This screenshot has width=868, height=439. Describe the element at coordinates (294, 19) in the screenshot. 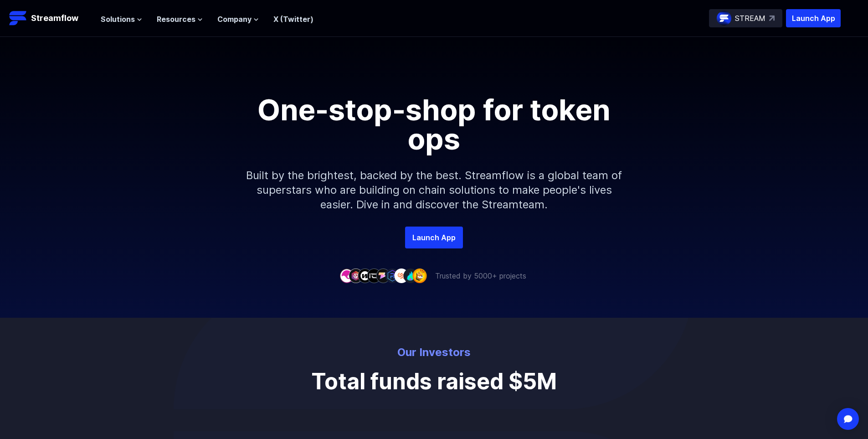

I see `a: X (Twitter)` at that location.